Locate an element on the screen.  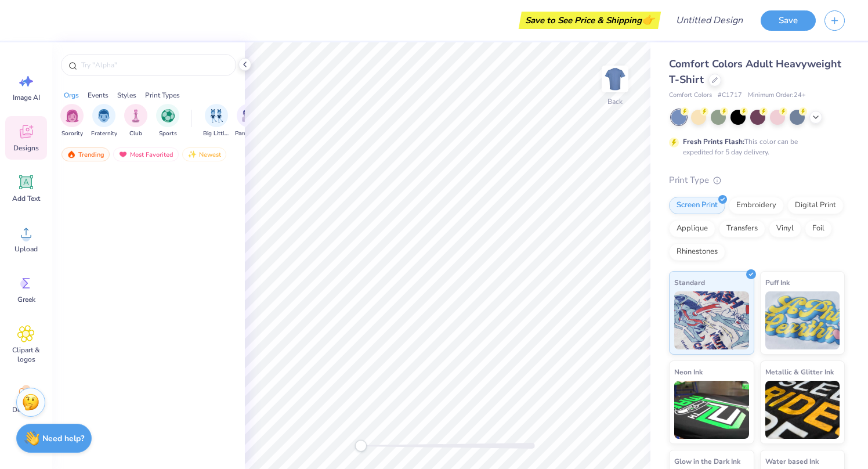
img: trending.gif is located at coordinates (71, 155).